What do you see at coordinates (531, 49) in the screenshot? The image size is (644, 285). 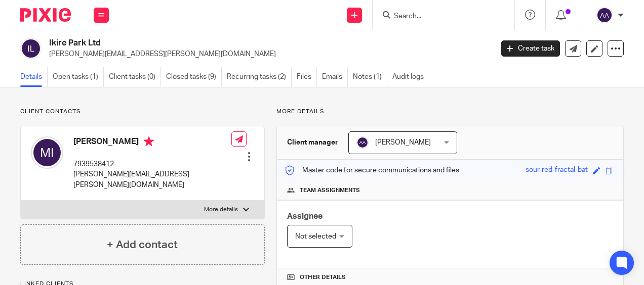 I see `a: Create task` at bounding box center [531, 49].